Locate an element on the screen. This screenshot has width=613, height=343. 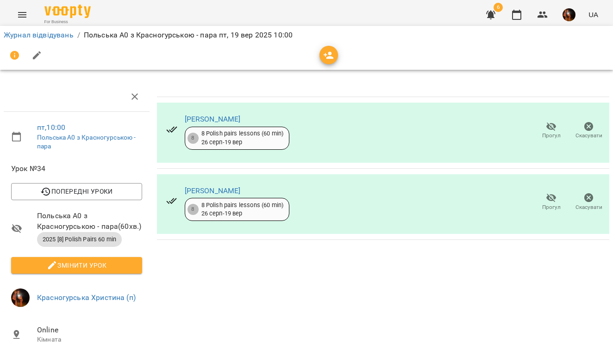
span: UA is located at coordinates (593, 14).